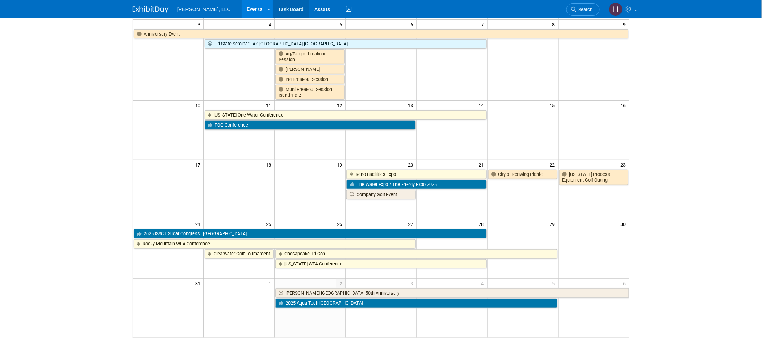 The image size is (762, 364). What do you see at coordinates (199, 283) in the screenshot?
I see `span: 31` at bounding box center [199, 283].